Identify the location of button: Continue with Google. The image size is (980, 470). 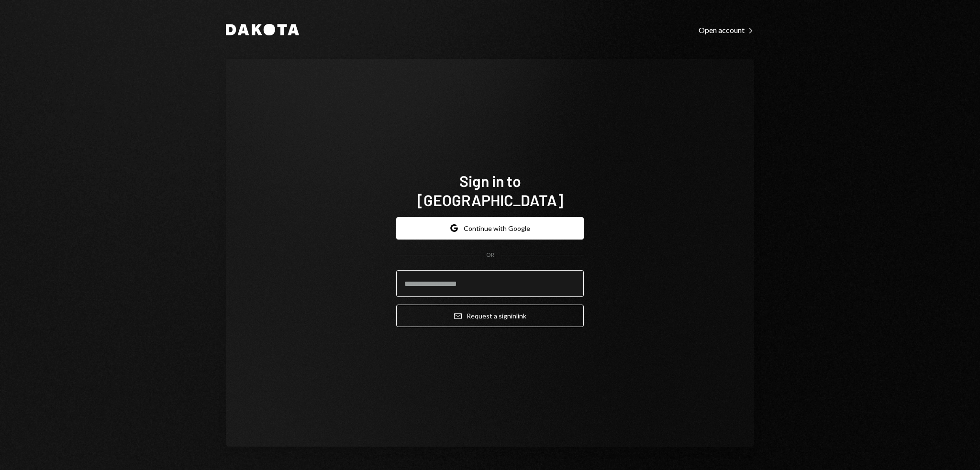
(490, 228).